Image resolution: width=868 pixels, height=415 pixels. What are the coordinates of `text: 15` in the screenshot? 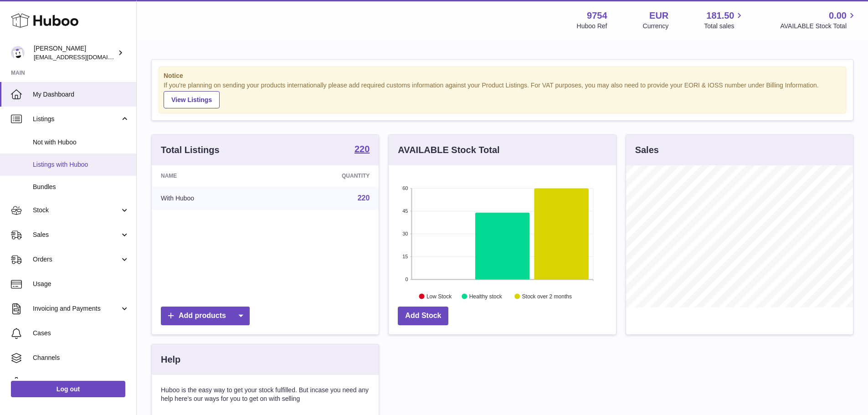 It's located at (405, 256).